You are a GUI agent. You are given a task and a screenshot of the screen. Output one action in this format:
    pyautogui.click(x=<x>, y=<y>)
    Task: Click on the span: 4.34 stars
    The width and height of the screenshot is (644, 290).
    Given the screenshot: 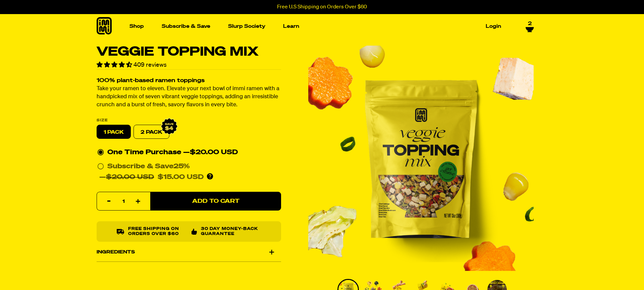 What is the action you would take?
    pyautogui.click(x=115, y=65)
    